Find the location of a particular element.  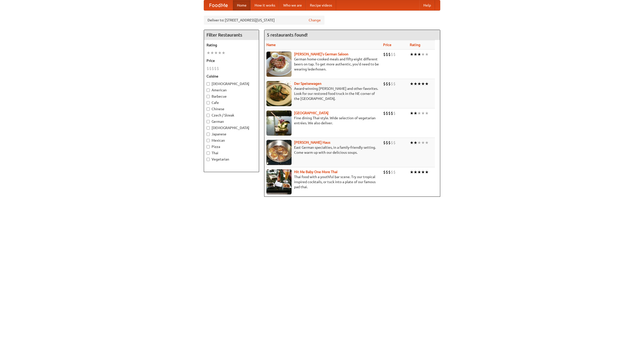

input: Cafe is located at coordinates (208, 103).